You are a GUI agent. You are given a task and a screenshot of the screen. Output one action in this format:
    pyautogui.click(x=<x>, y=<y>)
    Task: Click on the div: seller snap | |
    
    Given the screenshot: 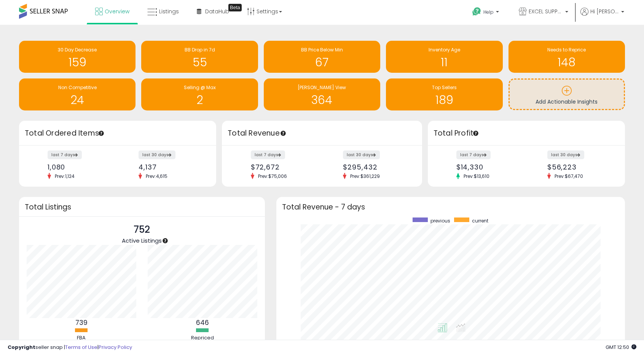 What is the action you would take?
    pyautogui.click(x=69, y=347)
    